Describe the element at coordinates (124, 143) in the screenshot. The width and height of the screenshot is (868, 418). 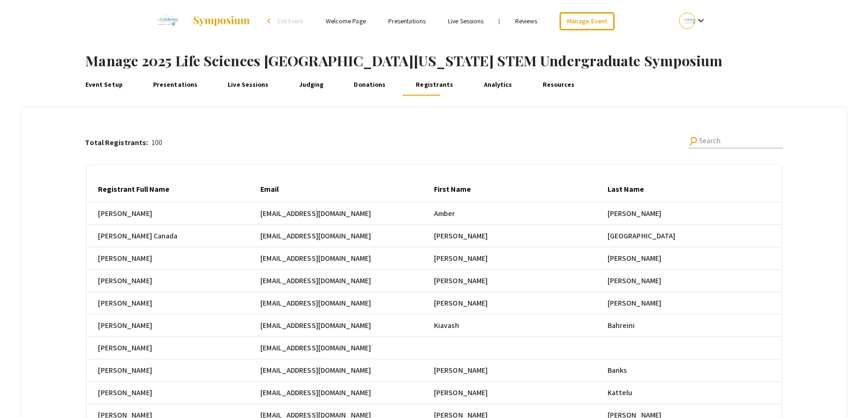
I see `div: 100` at that location.